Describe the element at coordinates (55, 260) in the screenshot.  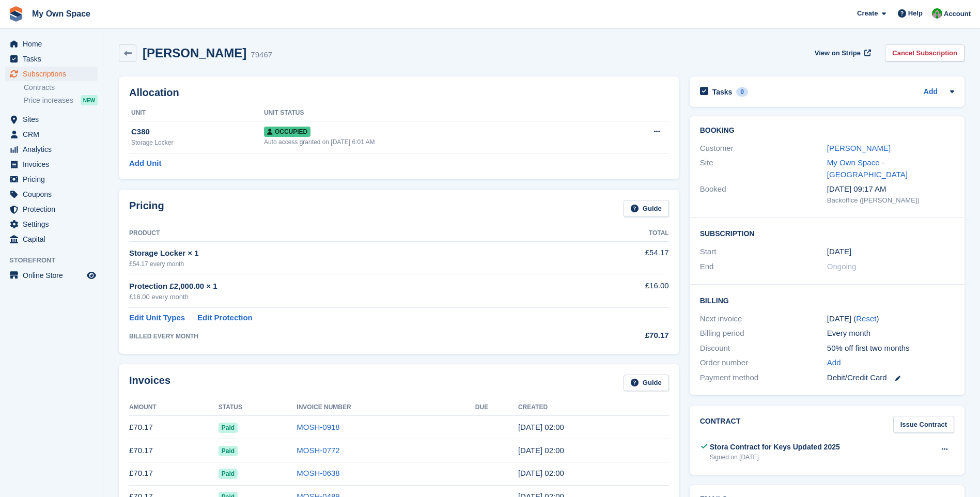
I see `span: Storefront` at that location.